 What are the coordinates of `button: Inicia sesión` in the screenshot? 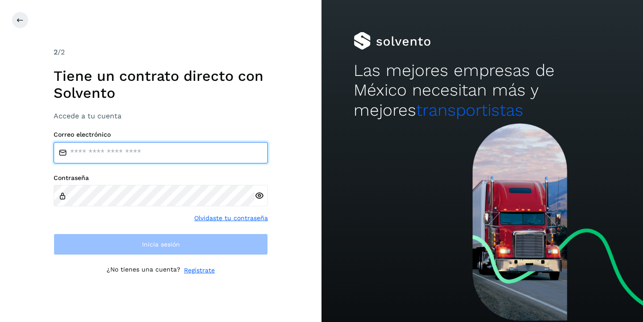 It's located at (161, 244).